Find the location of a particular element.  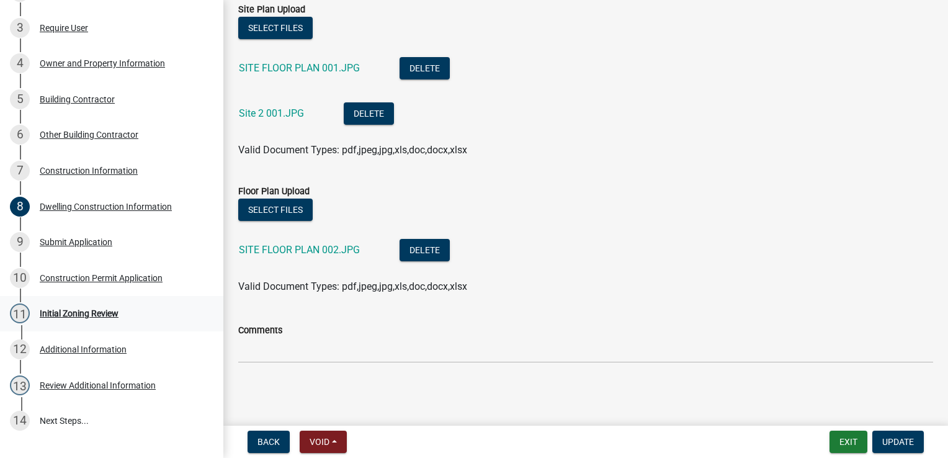

button: Update is located at coordinates (898, 442).